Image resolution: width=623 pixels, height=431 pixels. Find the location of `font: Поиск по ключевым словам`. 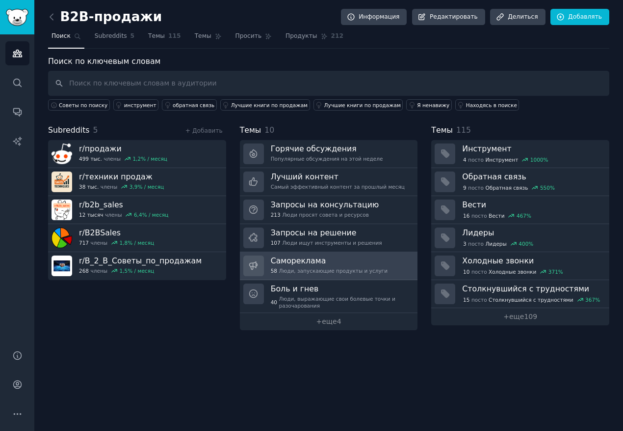

font: Поиск по ключевым словам is located at coordinates (104, 61).